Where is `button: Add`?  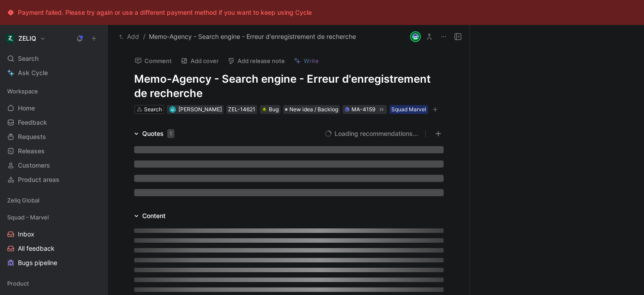
button: Add is located at coordinates (129, 37).